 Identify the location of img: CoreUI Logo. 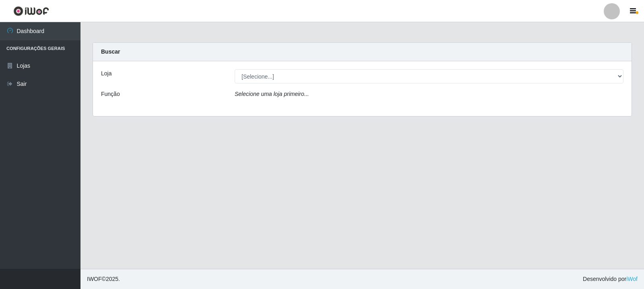
(31, 11).